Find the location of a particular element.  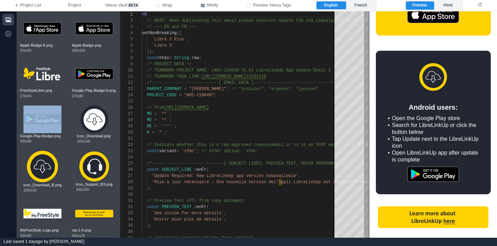

span: Apple-Badge.png is located at coordinates (94, 45).